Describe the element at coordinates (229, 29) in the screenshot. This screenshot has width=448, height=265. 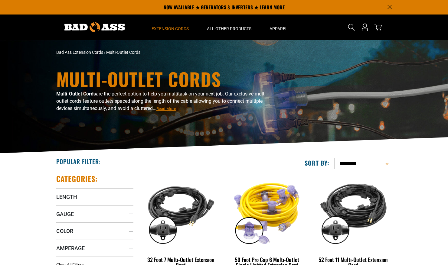
I see `span: All Other Products` at that location.